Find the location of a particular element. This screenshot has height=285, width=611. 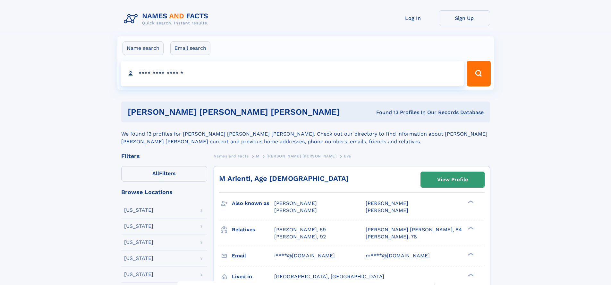

a: M is located at coordinates (258, 156).